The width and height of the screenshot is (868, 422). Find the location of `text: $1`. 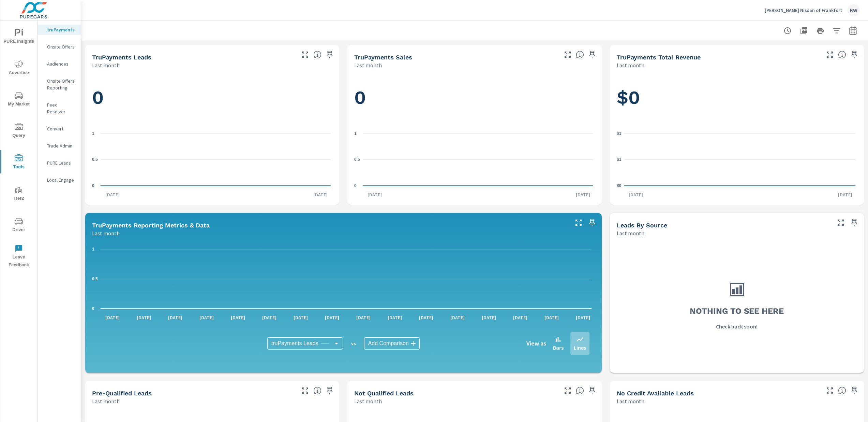

text: $1 is located at coordinates (619, 133).